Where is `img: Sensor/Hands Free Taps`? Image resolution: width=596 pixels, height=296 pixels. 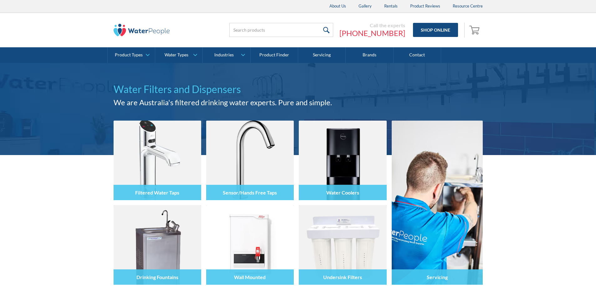 img: Sensor/Hands Free Taps is located at coordinates (250, 160).